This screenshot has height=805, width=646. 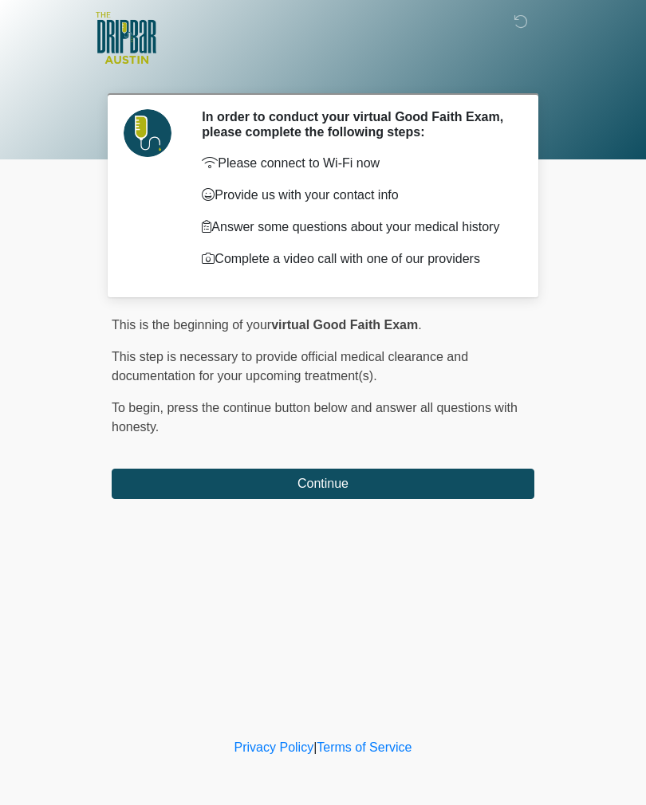 What do you see at coordinates (289, 366) in the screenshot?
I see `span: This step is necessary to provide official medical clearance and documentation for your upcoming ...` at bounding box center [289, 366].